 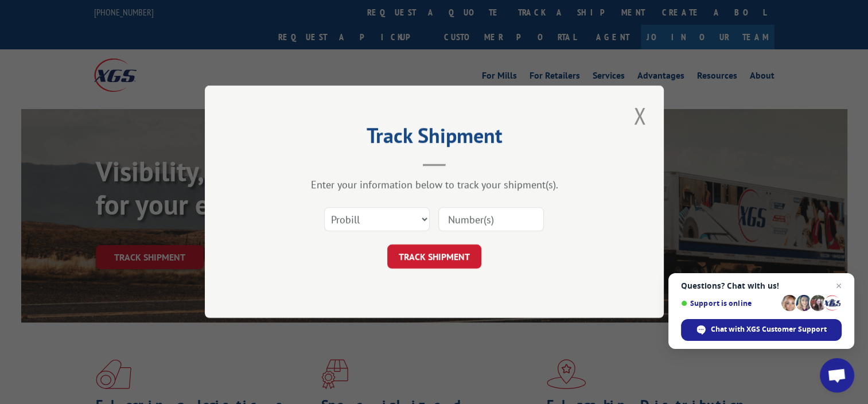 What do you see at coordinates (435, 184) in the screenshot?
I see `div: Enter your information below to track your shipment(s).` at bounding box center [435, 184].